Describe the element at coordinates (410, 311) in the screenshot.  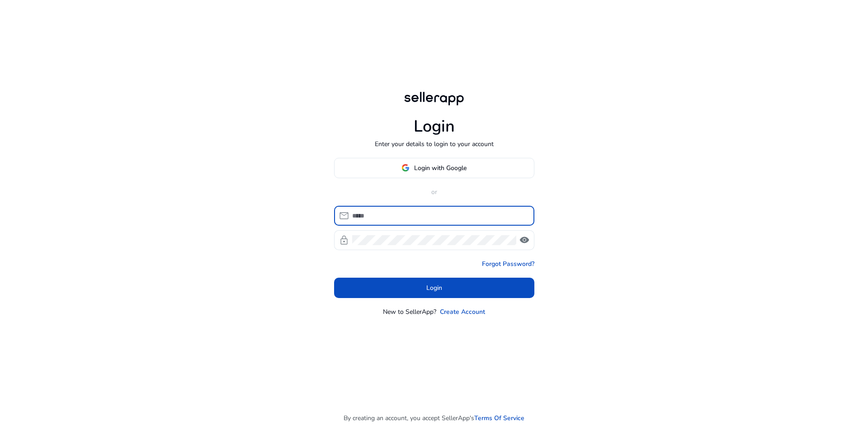
I see `p: New to SellerApp?` at that location.